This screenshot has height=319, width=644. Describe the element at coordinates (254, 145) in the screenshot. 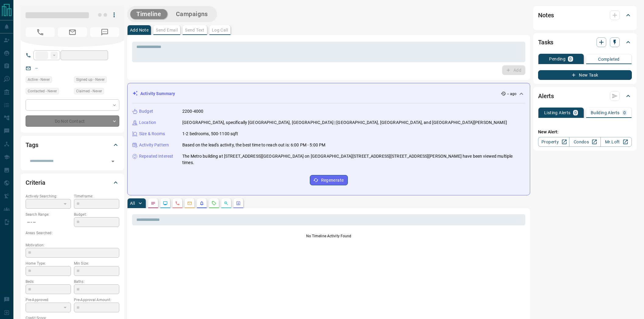

I see `p: Based on the lead's activity, the best time to reach out is: 6:00 PM - 5:00 PM` at that location.